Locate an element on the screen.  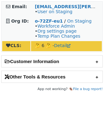
a: Org settings page is located at coordinates (57, 31).